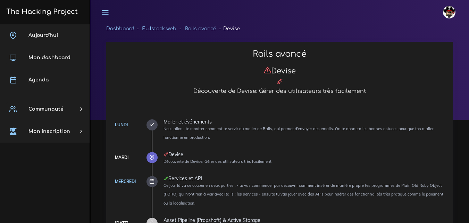 The width and height of the screenshot is (469, 223). Describe the element at coordinates (305, 154) in the screenshot. I see `div: Devise` at that location.